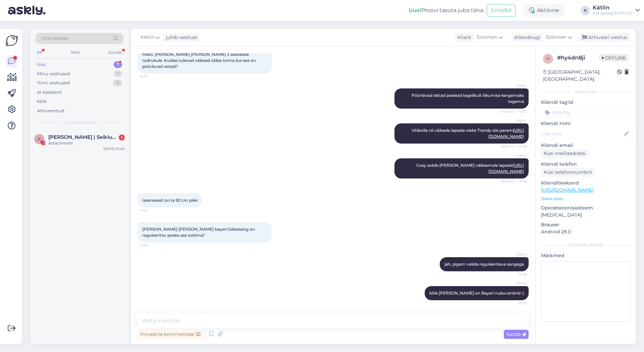 The height and width of the screenshot is (352, 644). I want to click on span: 10:13, so click(152, 76).